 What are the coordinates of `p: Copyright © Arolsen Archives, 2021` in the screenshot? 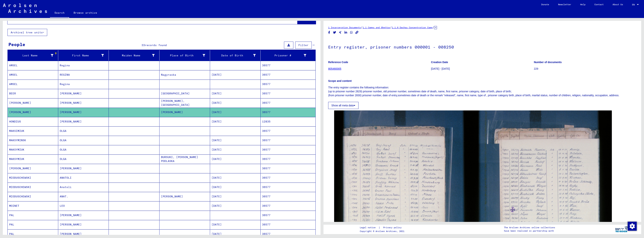 It's located at (383, 232).